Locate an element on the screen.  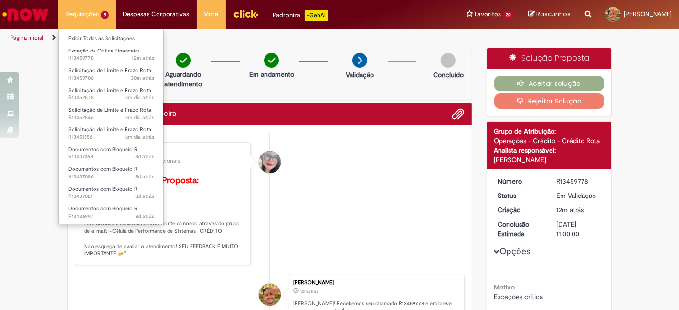
p: Concluído is located at coordinates (448, 75).